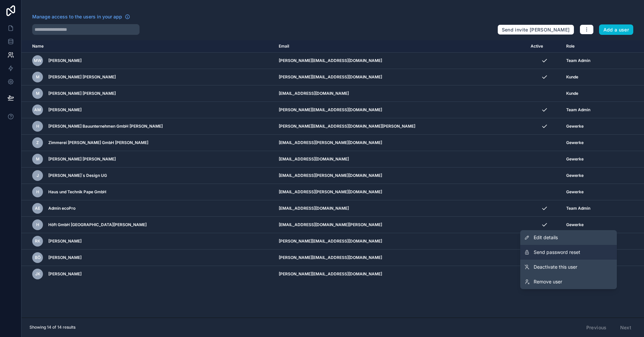  I want to click on span: Showing 14 of 14 results, so click(52, 328).